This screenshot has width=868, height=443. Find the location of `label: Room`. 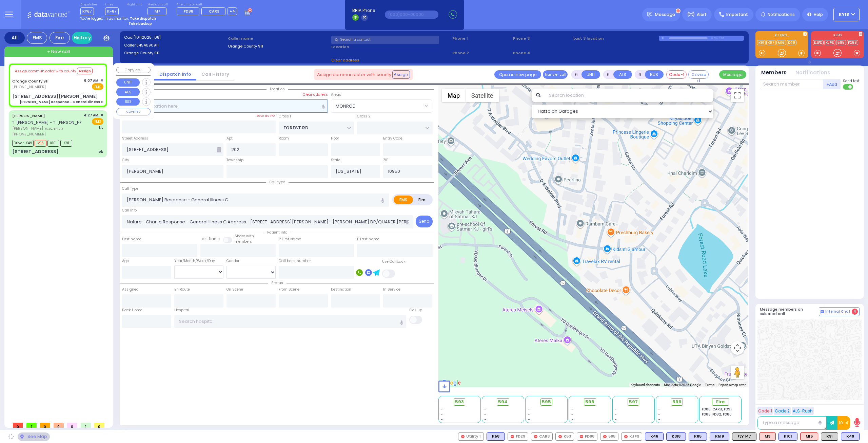

label: Room is located at coordinates (284, 139).